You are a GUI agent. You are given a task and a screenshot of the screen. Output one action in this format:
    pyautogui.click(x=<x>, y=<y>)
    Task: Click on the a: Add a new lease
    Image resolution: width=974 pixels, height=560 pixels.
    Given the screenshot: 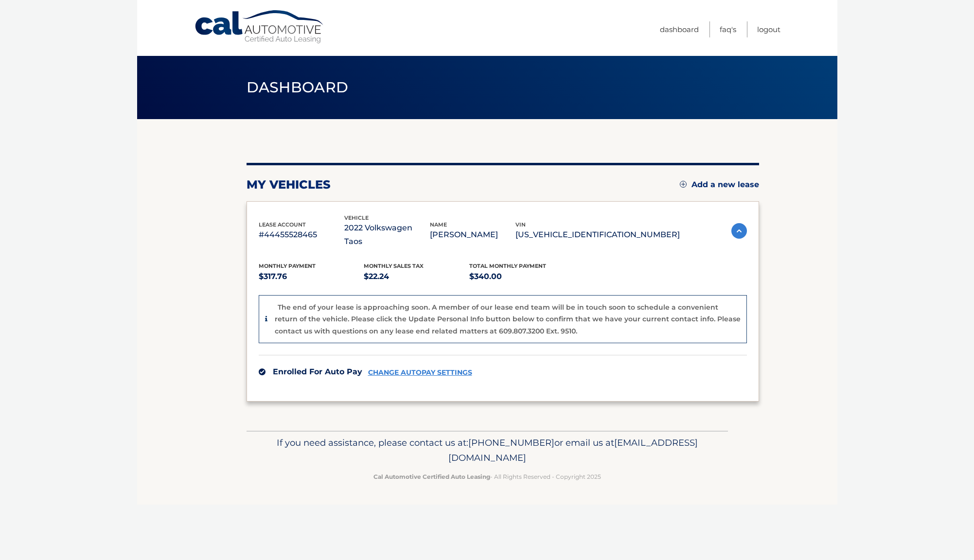 What is the action you would take?
    pyautogui.click(x=719, y=185)
    